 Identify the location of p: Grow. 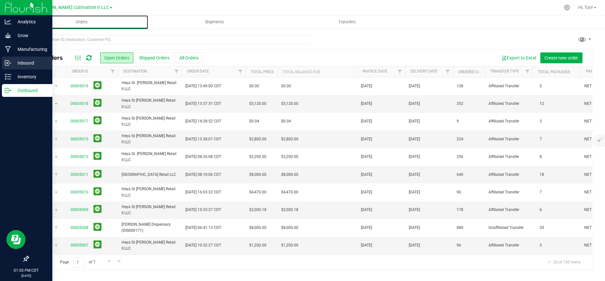
(30, 35).